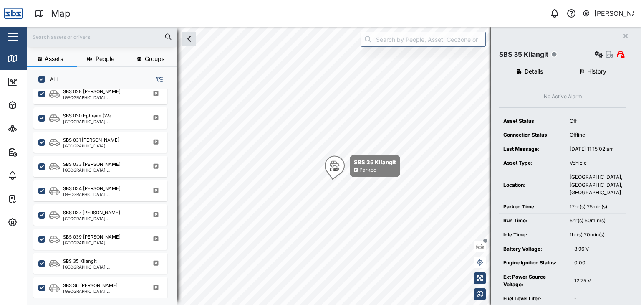  Describe the element at coordinates (534, 249) in the screenshot. I see `div: Battery Voltage:` at that location.